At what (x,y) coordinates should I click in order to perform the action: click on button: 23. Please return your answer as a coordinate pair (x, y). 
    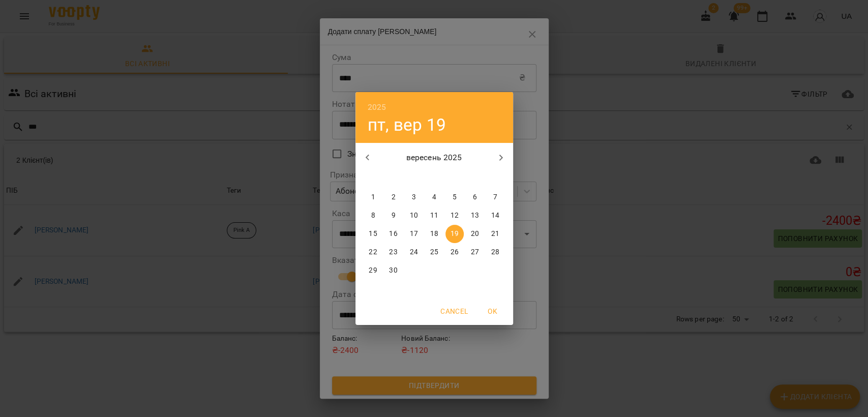
    Looking at the image, I should click on (394, 252).